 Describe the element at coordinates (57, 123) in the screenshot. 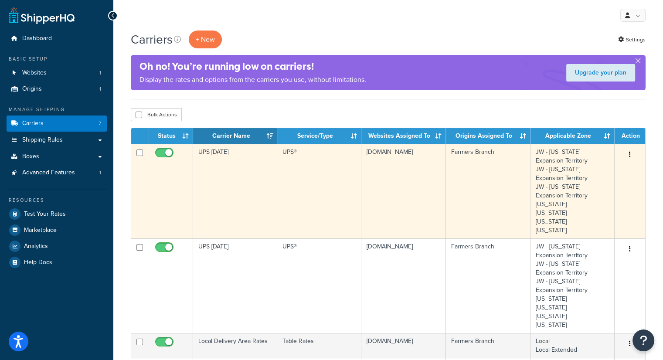

I see `li: Carriers` at that location.